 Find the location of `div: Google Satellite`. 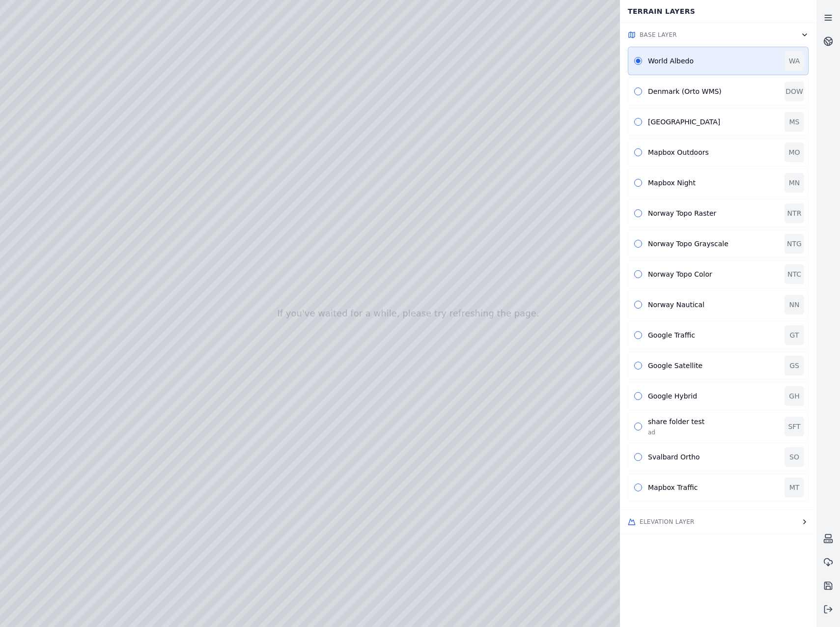

div: Google Satellite is located at coordinates (714, 366).